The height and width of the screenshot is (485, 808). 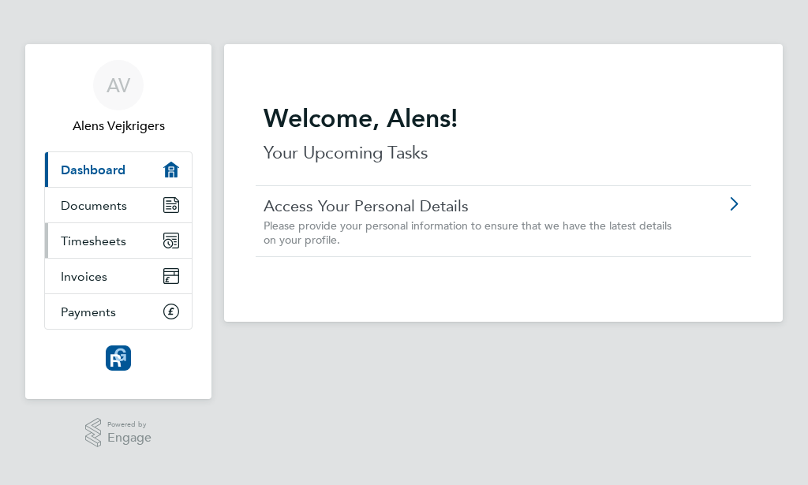 I want to click on img: resourcinggroup-logo-retina.png, so click(x=118, y=358).